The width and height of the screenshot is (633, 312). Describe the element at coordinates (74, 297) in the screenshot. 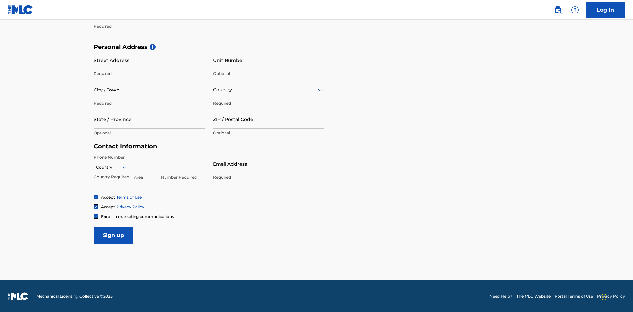

I see `span: Mechanical Licensing Collective © 2025` at that location.